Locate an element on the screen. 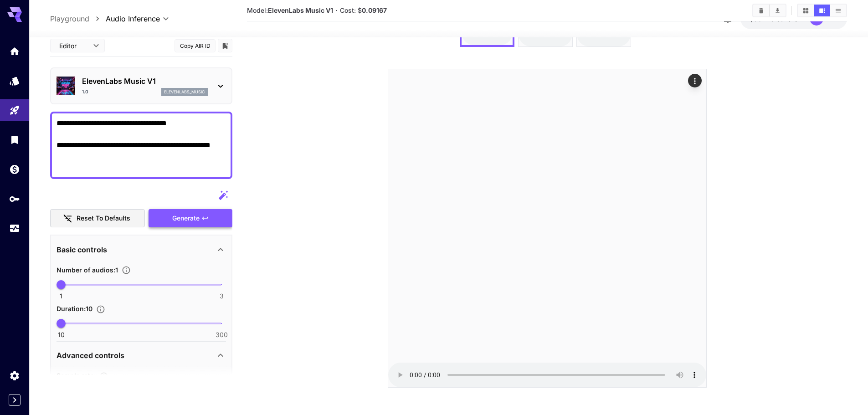  div: Playground is located at coordinates (14, 110).